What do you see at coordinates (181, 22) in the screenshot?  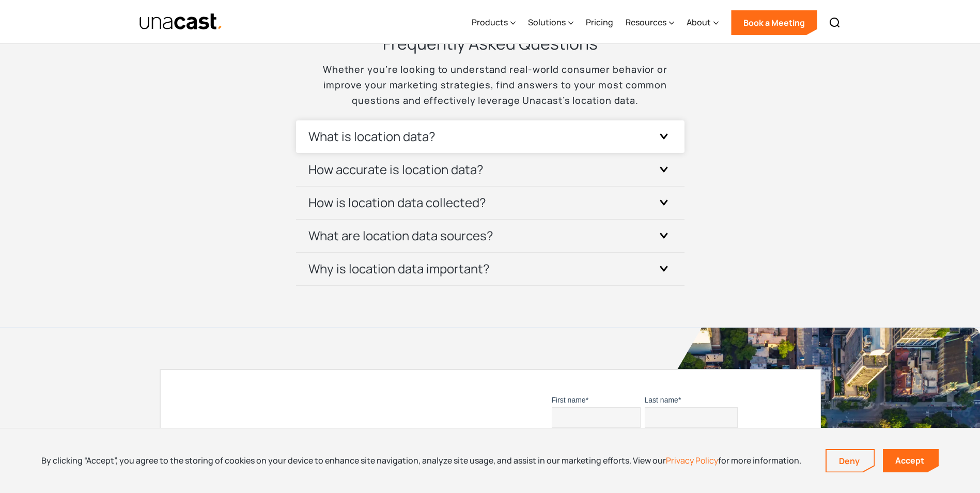 I see `img: Unacast text logo` at bounding box center [181, 22].